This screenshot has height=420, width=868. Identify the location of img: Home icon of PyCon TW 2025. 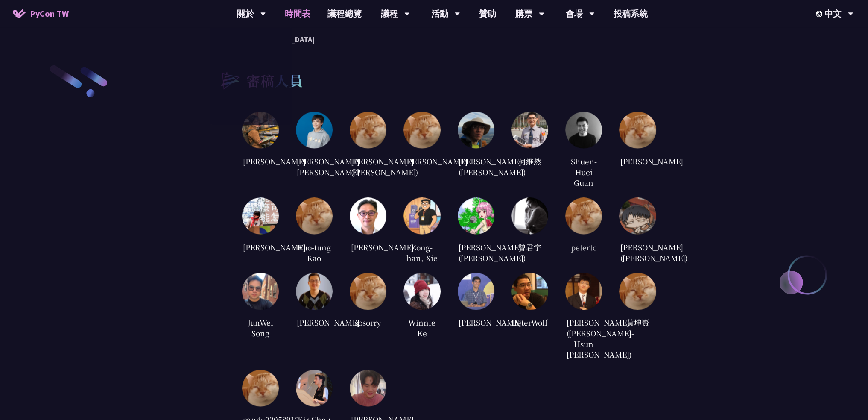
(19, 14).